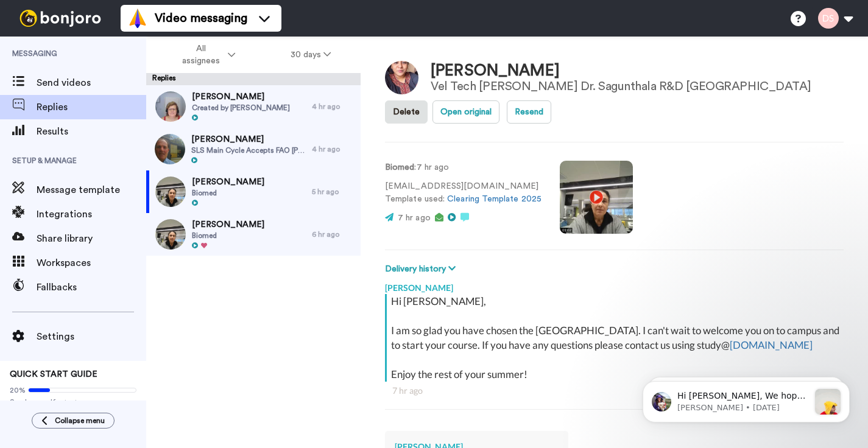 This screenshot has width=868, height=448. I want to click on span: Send yourself a test, so click(73, 402).